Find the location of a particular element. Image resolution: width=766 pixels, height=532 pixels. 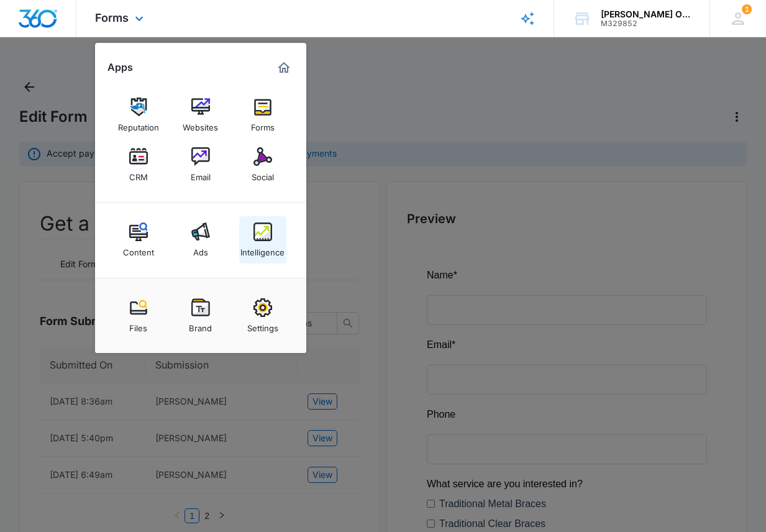

label: General Inquiry is located at coordinates (46, 295).